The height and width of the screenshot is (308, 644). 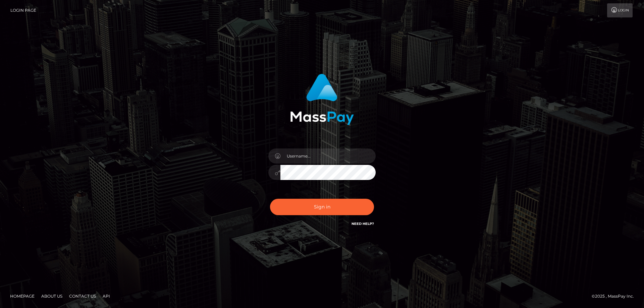 What do you see at coordinates (363, 224) in the screenshot?
I see `a: Need Help?` at bounding box center [363, 224].